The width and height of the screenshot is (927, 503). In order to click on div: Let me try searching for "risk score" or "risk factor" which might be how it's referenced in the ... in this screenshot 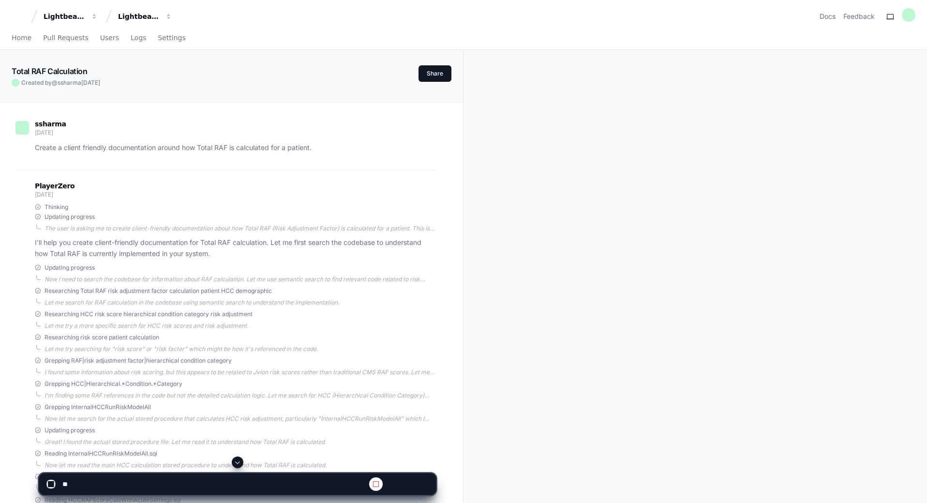, I will do `click(240, 349)`.